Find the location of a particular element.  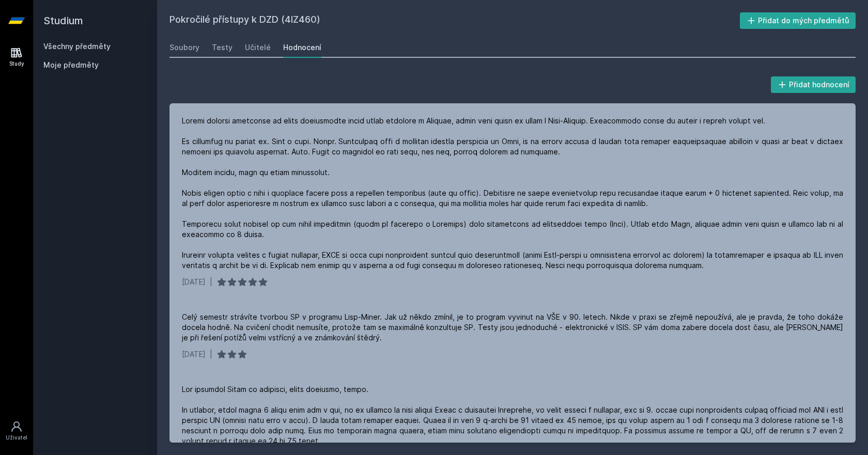

a: Učitelé is located at coordinates (258, 48).